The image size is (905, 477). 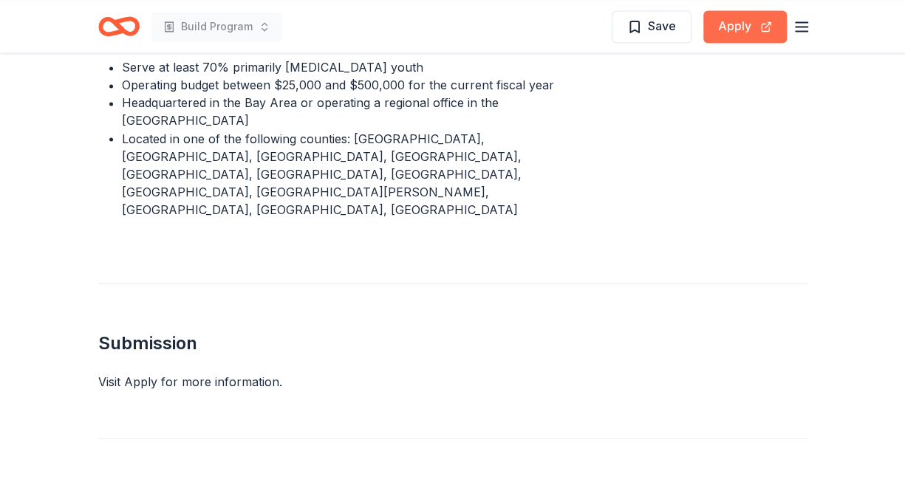 I want to click on button: Save, so click(x=651, y=27).